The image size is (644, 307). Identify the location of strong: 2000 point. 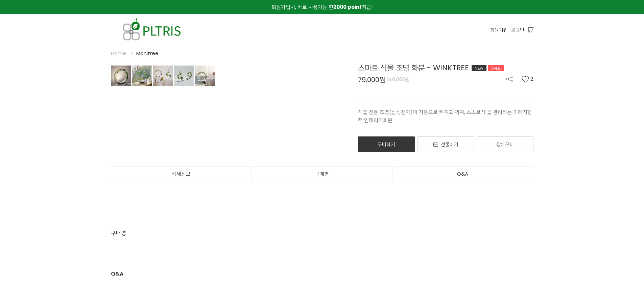
(348, 7).